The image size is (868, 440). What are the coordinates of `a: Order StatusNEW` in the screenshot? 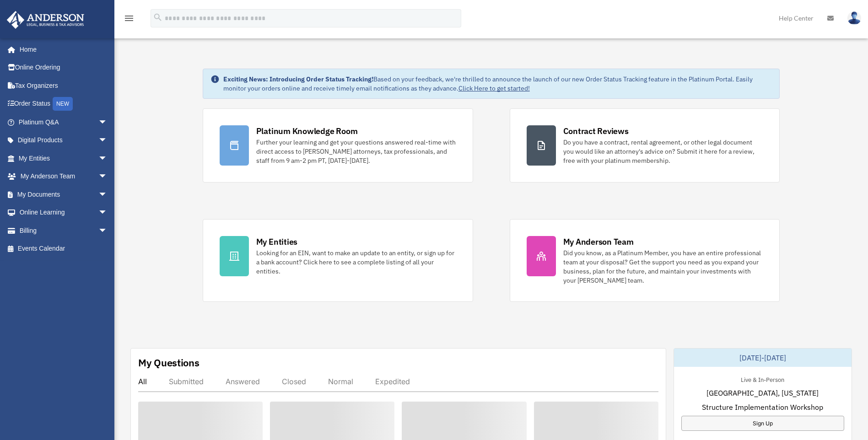 It's located at (64, 104).